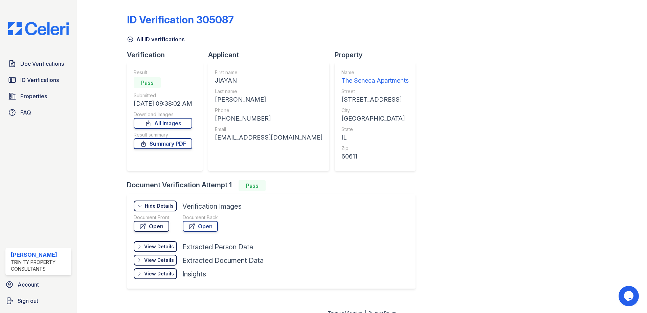  Describe the element at coordinates (375, 148) in the screenshot. I see `div: Zip` at that location.